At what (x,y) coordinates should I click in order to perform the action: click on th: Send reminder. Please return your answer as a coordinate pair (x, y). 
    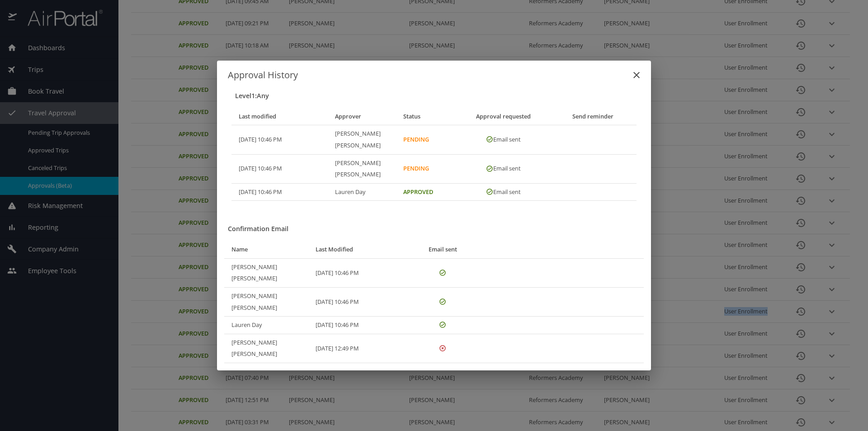
    Looking at the image, I should click on (593, 116).